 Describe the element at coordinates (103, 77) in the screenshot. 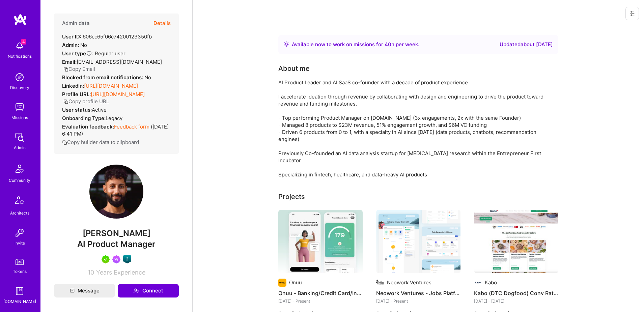

I see `strong: Blocked from email notifications:` at that location.